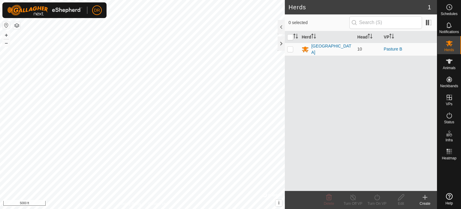 The height and width of the screenshot is (209, 461). I want to click on input: Search (S), so click(386, 23).